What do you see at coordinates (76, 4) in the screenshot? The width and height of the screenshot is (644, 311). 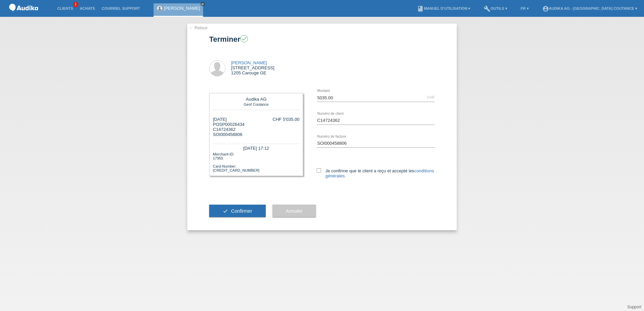 I see `span: 1` at bounding box center [76, 4].